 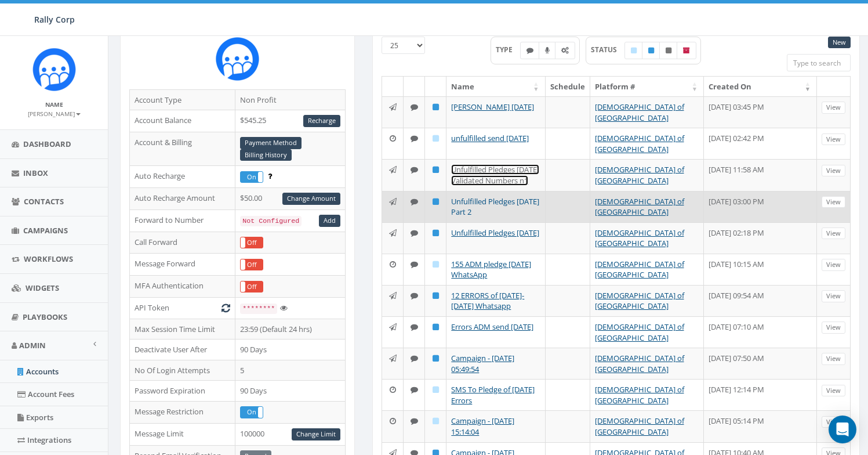 What do you see at coordinates (54, 69) in the screenshot?
I see `img: Icon_1.png` at bounding box center [54, 69].